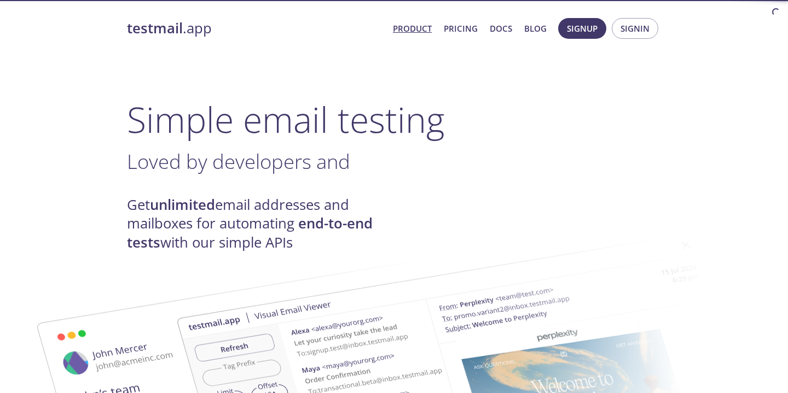  I want to click on button: Signup, so click(582, 28).